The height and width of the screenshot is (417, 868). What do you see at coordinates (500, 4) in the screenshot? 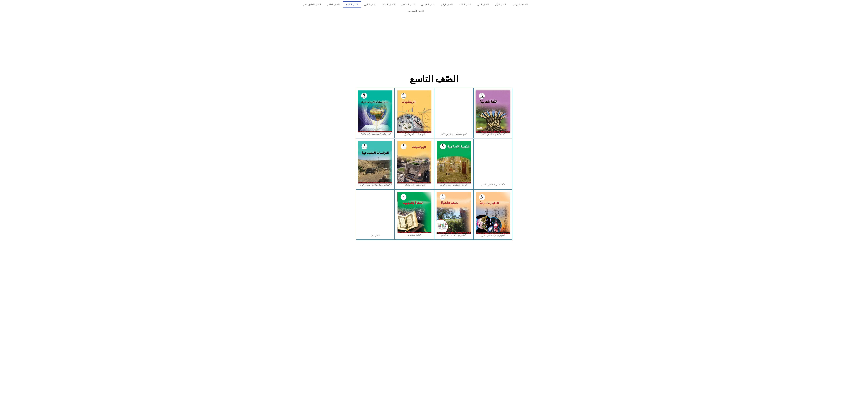
I see `a: الصف الأول` at bounding box center [500, 4].